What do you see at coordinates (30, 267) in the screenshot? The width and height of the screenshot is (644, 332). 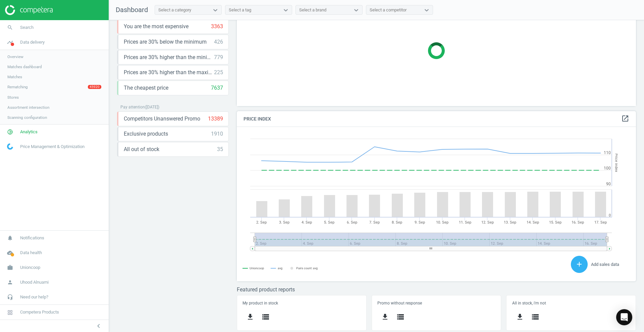 I see `span: Unioncoop` at bounding box center [30, 267].